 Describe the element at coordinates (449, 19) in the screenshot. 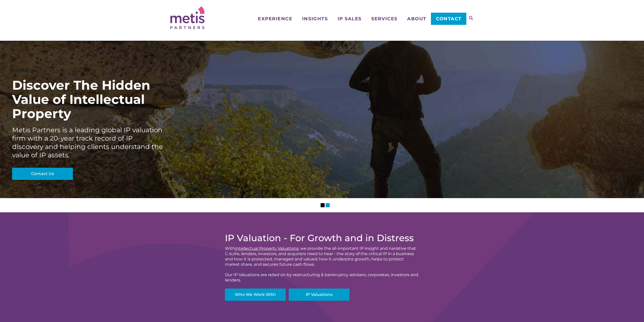

I see `span: Contact` at that location.